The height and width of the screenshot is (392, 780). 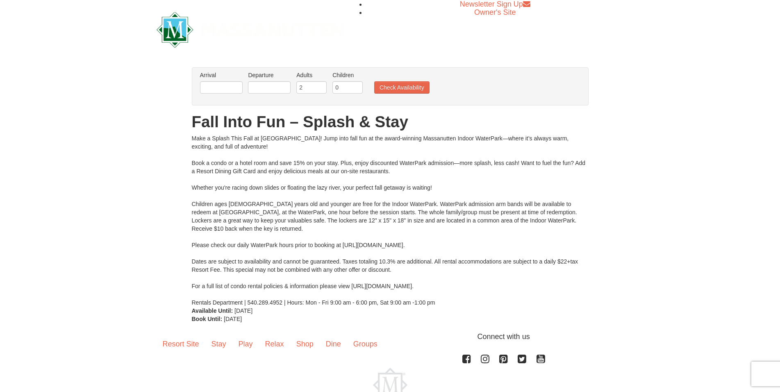 What do you see at coordinates (365, 344) in the screenshot?
I see `a: Groups` at bounding box center [365, 344].